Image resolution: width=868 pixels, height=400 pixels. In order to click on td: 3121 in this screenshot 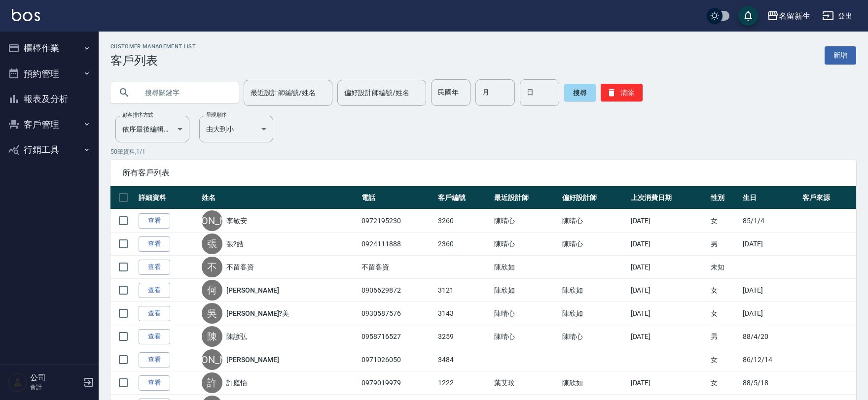, I will do `click(464, 290)`.